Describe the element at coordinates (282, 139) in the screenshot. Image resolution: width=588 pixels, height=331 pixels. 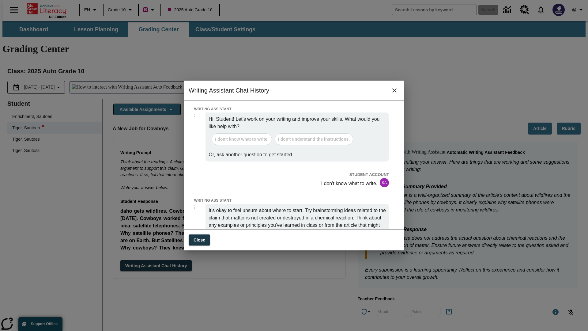
I see `div: Default questions for Users` at that location.